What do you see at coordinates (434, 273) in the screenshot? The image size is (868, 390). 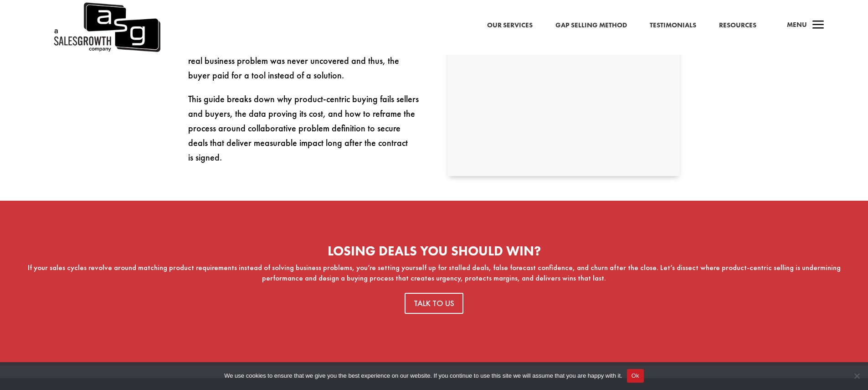 I see `p: If your sales cycles revolve around matching product requirements instead of solving business pro...` at bounding box center [434, 273].